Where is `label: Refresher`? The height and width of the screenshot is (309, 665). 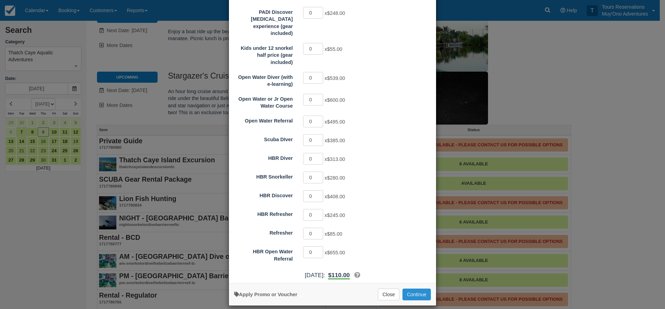
label: Refresher is located at coordinates (263, 232).